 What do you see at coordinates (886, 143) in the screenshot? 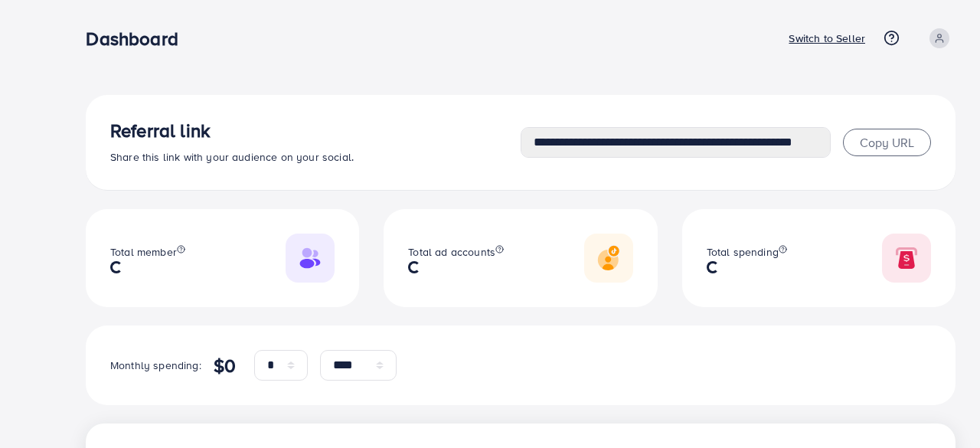
I see `span: Copy URL` at bounding box center [886, 143].